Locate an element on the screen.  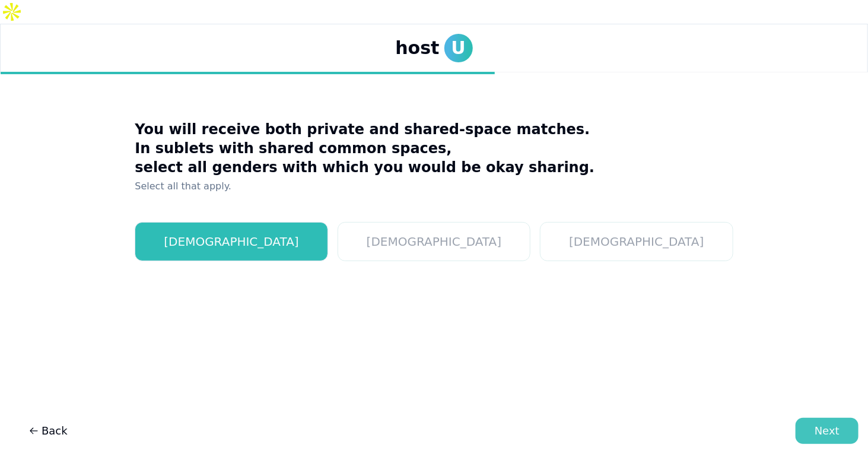
div: Next is located at coordinates (827, 431).